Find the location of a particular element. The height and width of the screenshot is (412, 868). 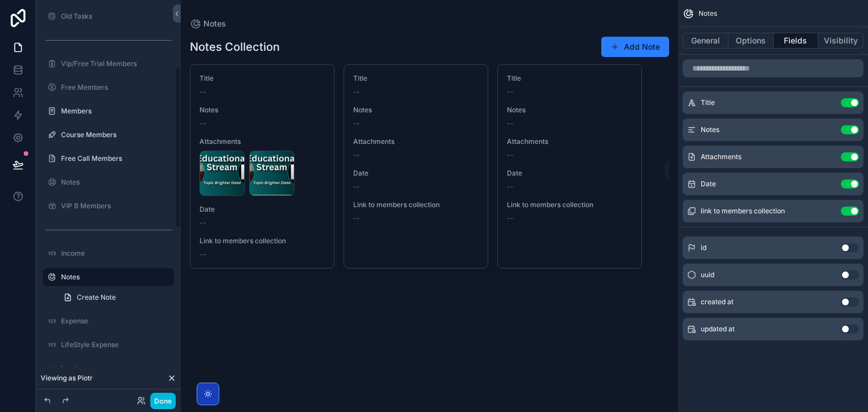

span: Viewing as Piotr is located at coordinates (67, 378).